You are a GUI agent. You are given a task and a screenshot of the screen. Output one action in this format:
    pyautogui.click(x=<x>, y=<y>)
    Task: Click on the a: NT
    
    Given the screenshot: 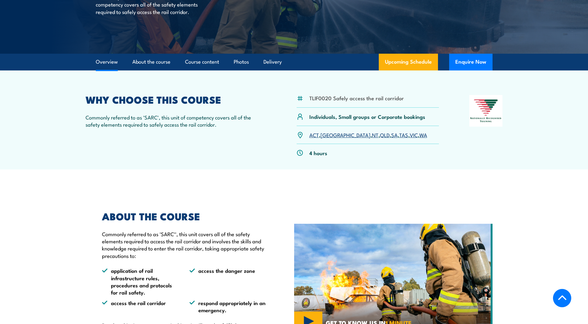 What is the action you would take?
    pyautogui.click(x=375, y=135)
    